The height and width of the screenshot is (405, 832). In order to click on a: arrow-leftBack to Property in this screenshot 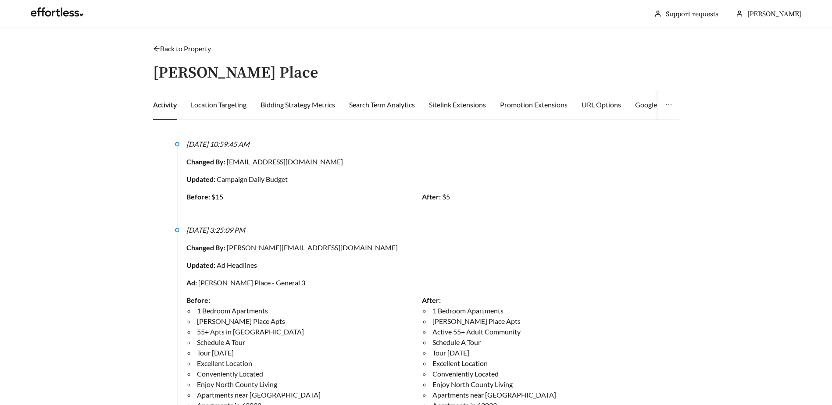, I will do `click(182, 48)`.